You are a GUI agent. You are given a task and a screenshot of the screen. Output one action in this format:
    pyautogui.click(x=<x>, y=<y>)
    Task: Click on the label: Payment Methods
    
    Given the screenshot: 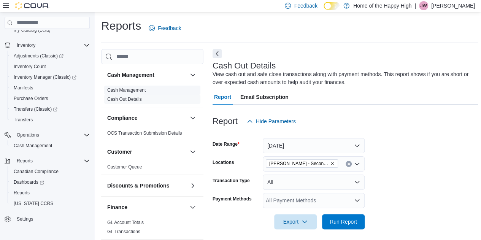 What is the action you would take?
    pyautogui.click(x=232, y=199)
    